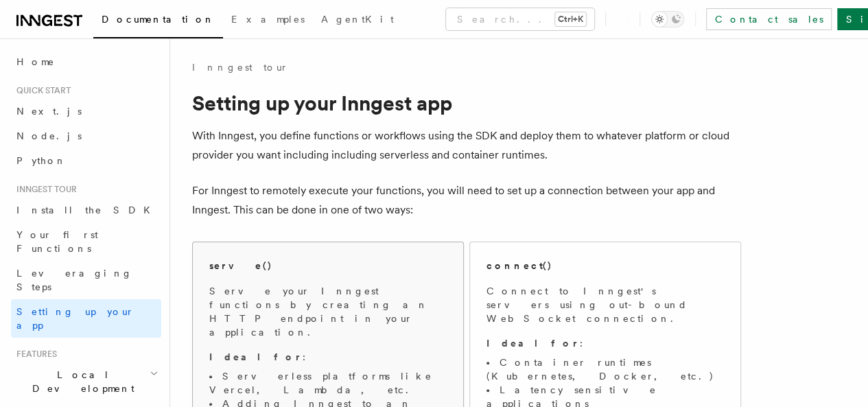 This screenshot has width=868, height=407. I want to click on span: AgentKit, so click(358, 19).